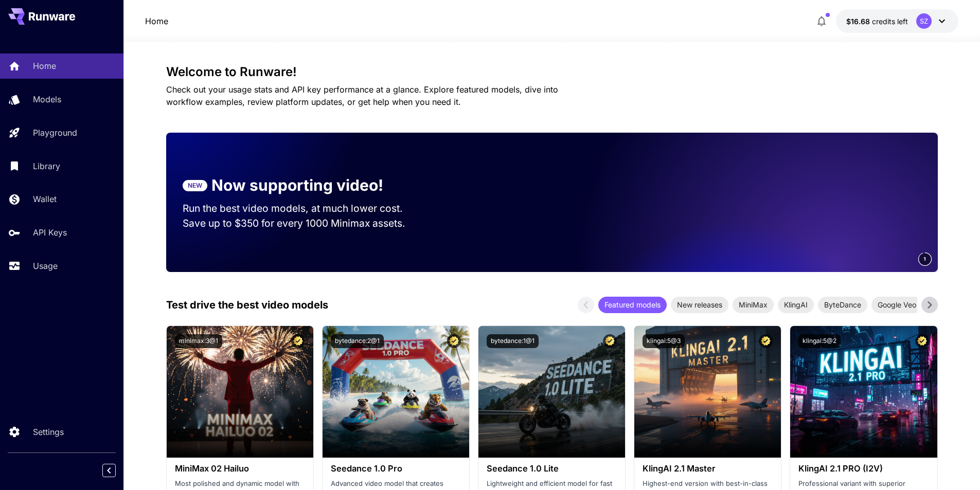 This screenshot has height=490, width=980. Describe the element at coordinates (297, 185) in the screenshot. I see `p: Now supporting video!` at that location.